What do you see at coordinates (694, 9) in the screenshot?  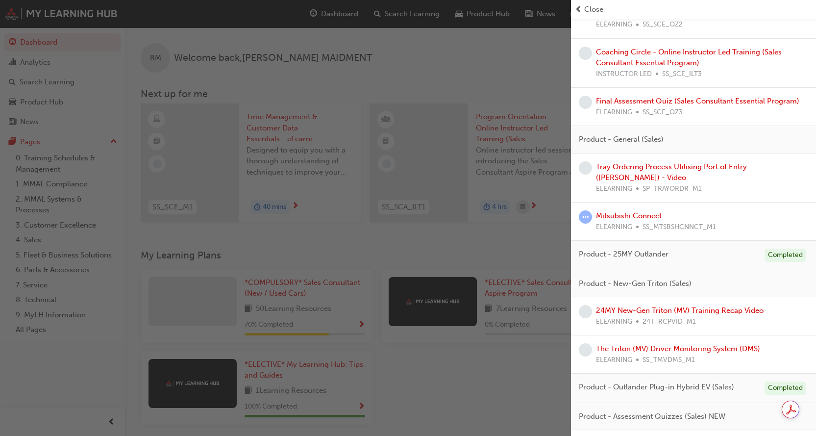 I see `button: prev-iconClose` at bounding box center [694, 9].